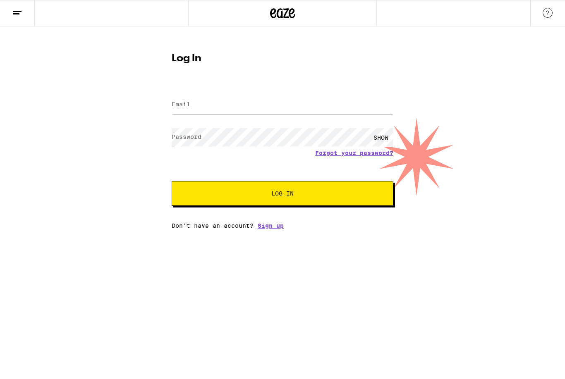 Image resolution: width=565 pixels, height=379 pixels. I want to click on input: Email, so click(282, 105).